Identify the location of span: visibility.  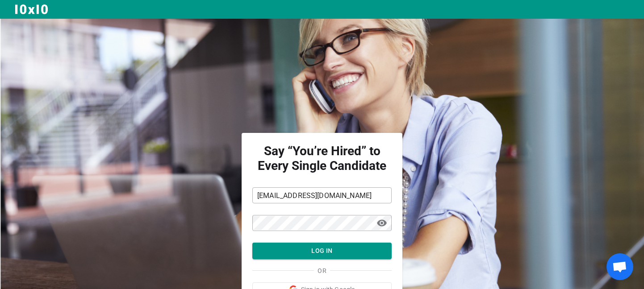
(382, 223).